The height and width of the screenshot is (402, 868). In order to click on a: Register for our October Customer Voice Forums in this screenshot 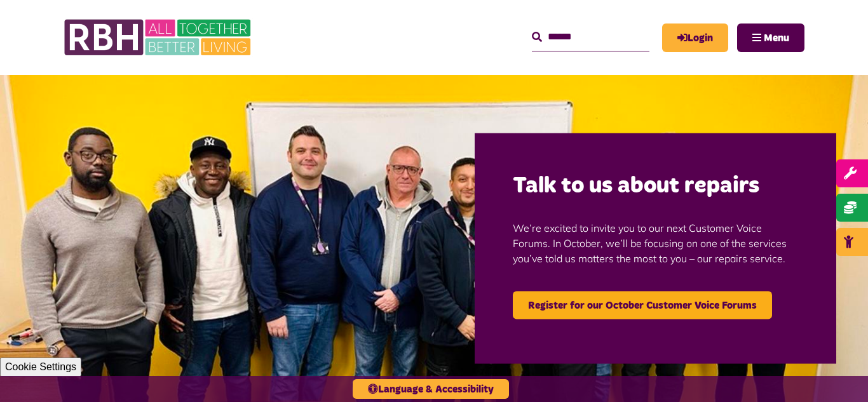, I will do `click(642, 305)`.